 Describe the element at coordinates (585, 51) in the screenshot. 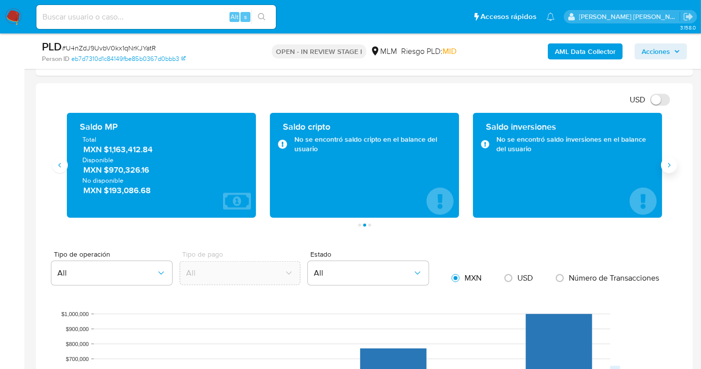

I see `button: AML Data Collector` at that location.